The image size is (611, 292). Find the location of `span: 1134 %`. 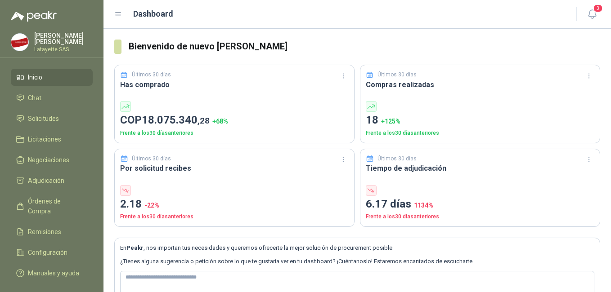

span: 1134 % is located at coordinates (423, 206).